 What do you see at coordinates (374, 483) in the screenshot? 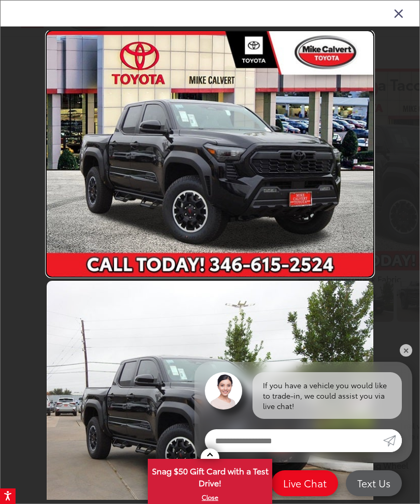
I see `a: Text Us` at bounding box center [374, 483].